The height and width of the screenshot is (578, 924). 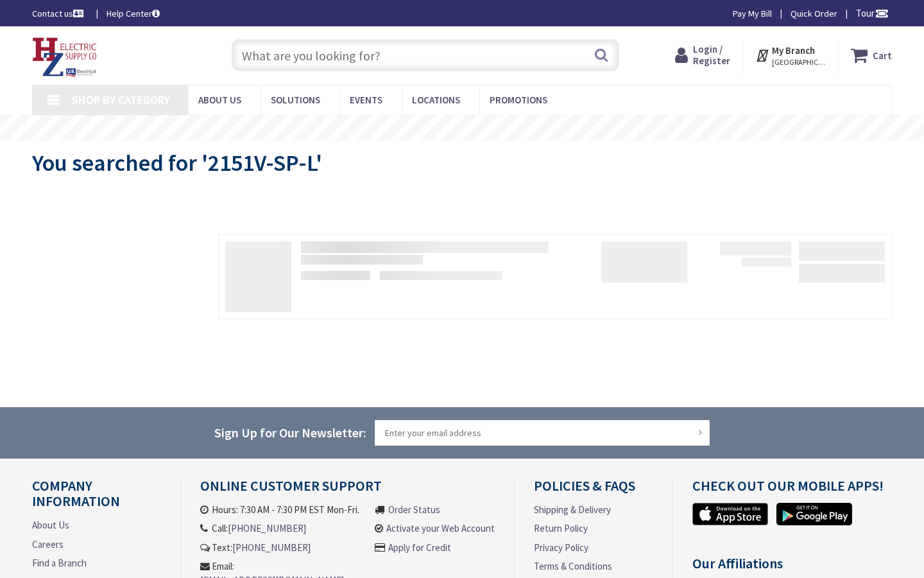 What do you see at coordinates (220, 99) in the screenshot?
I see `span: About Us` at bounding box center [220, 99].